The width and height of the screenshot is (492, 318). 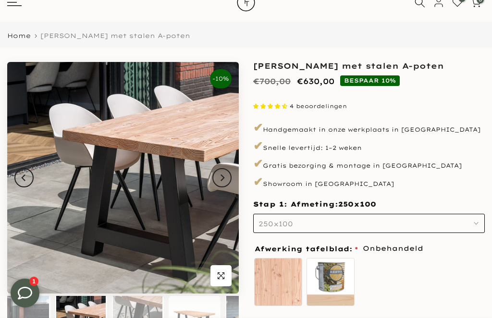 I want to click on span: 4 beoordelingen, so click(x=318, y=106).